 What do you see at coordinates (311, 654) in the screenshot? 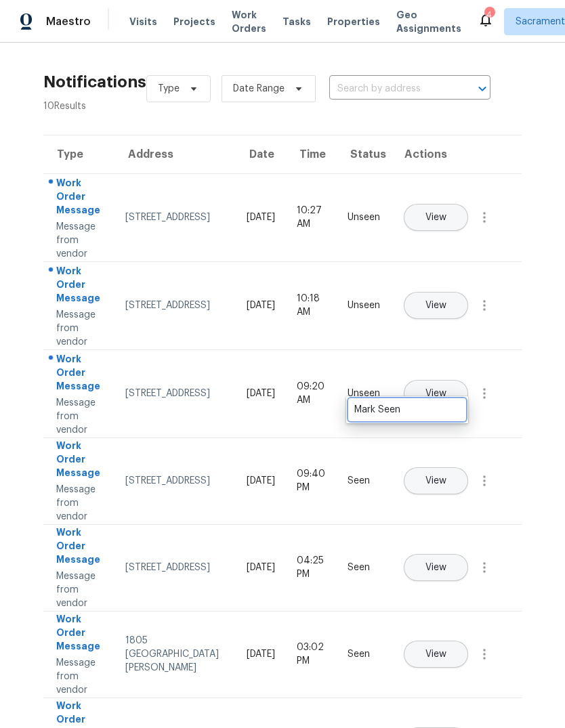
I see `div: 03:02 PM` at bounding box center [311, 654].